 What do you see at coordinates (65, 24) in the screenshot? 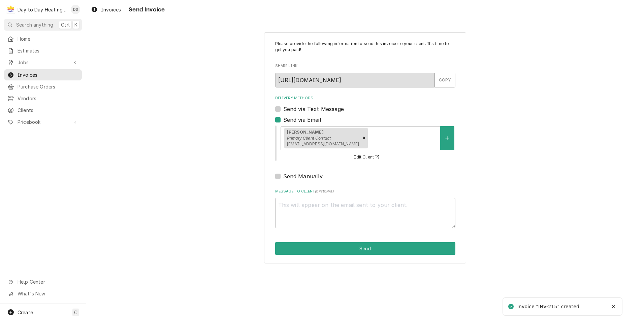
I see `span: Ctrl` at bounding box center [65, 24].